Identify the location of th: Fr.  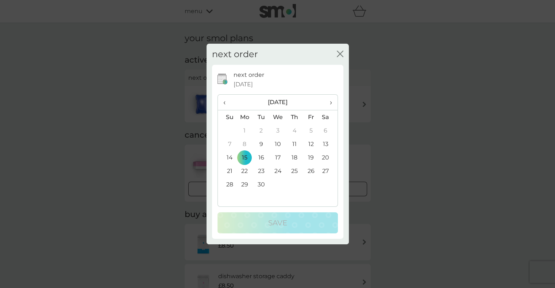
(311, 117).